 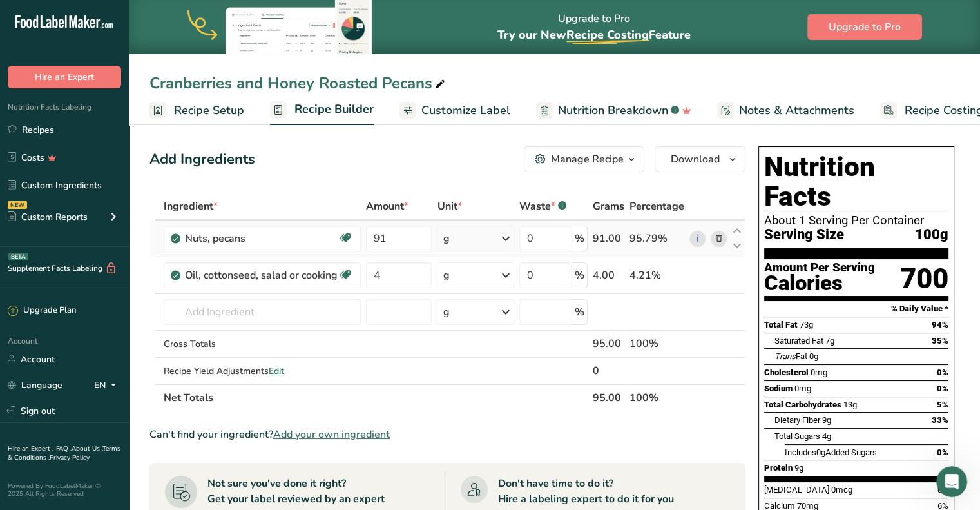 What do you see at coordinates (299, 83) in the screenshot?
I see `div: Cranberries and Honey Roasted Pecans` at bounding box center [299, 83].